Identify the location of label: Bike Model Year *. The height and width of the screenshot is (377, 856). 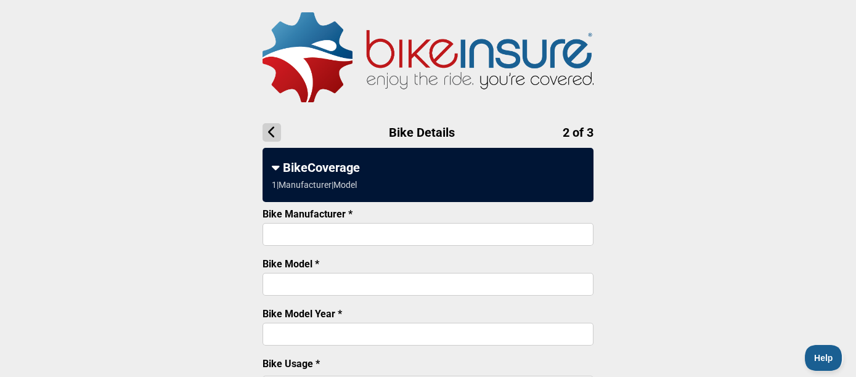
(302, 314).